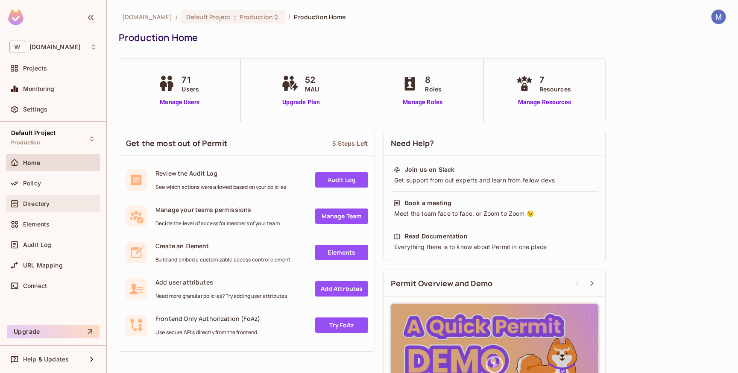 The image size is (738, 373). What do you see at coordinates (428, 203) in the screenshot?
I see `div: Book a meeting` at bounding box center [428, 203].